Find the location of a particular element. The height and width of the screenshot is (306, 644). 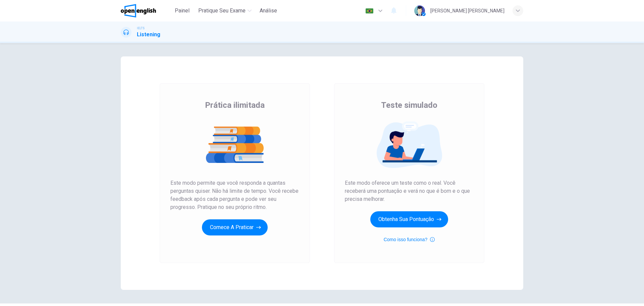

button: Painel is located at coordinates (182, 11).